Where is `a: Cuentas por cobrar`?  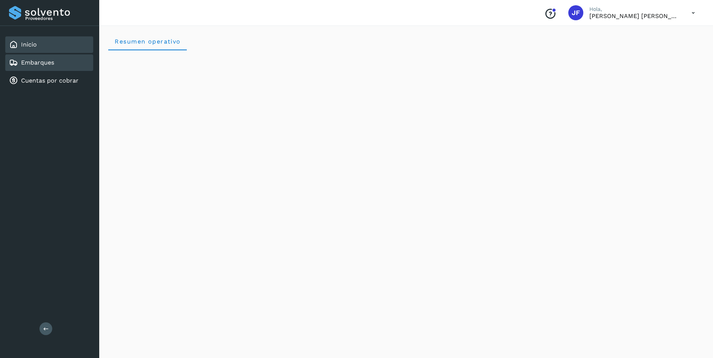
a: Cuentas por cobrar is located at coordinates (50, 80).